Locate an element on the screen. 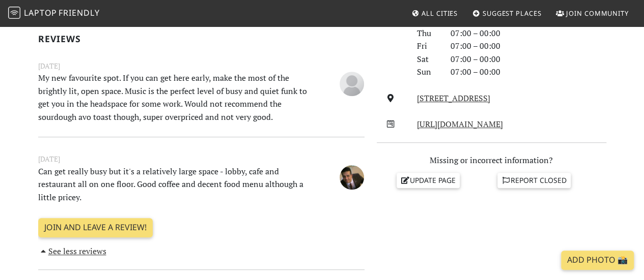 The width and height of the screenshot is (644, 280). span: Laptop is located at coordinates (40, 13).